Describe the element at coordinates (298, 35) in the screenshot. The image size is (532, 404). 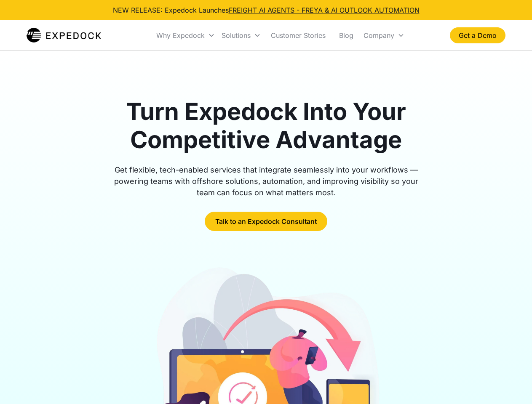
I see `a: Customer Stories` at that location.